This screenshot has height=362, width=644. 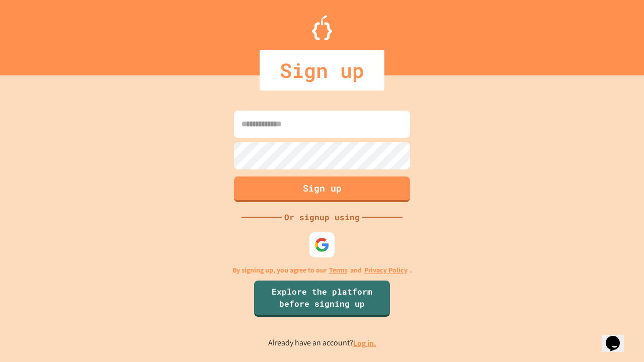 I want to click on div: Or signup using, so click(x=322, y=217).